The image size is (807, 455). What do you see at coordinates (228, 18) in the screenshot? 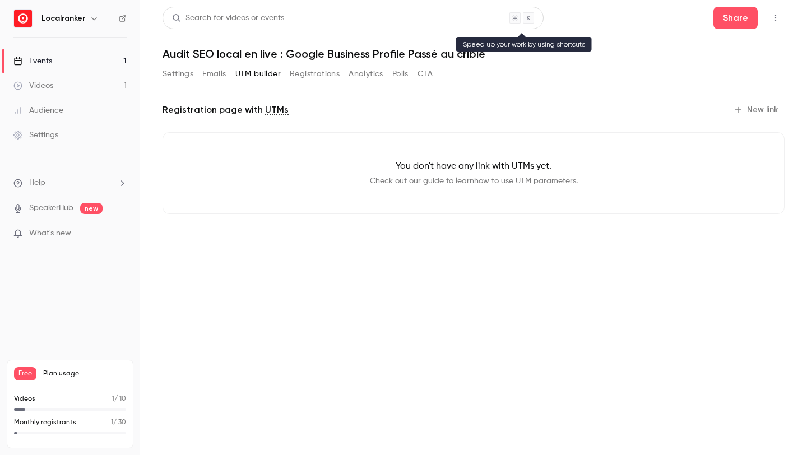
I see `div: Search for videos or events` at bounding box center [228, 18].